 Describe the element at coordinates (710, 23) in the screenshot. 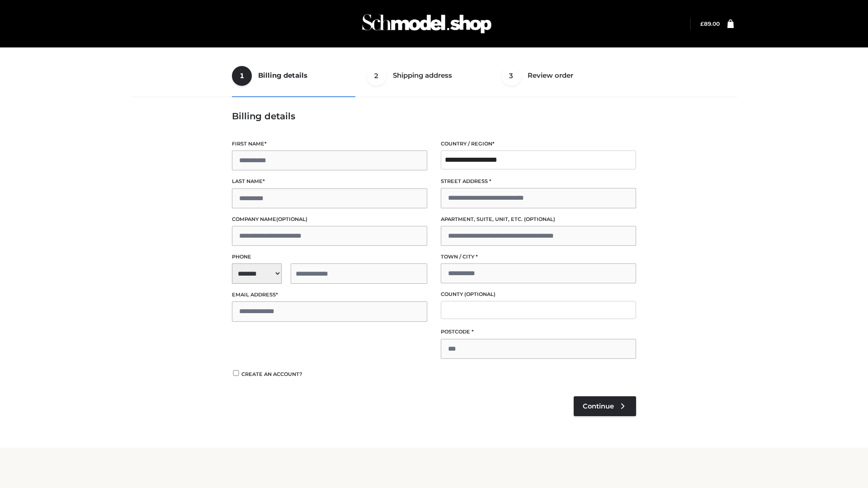

I see `bdi: 89.00` at that location.